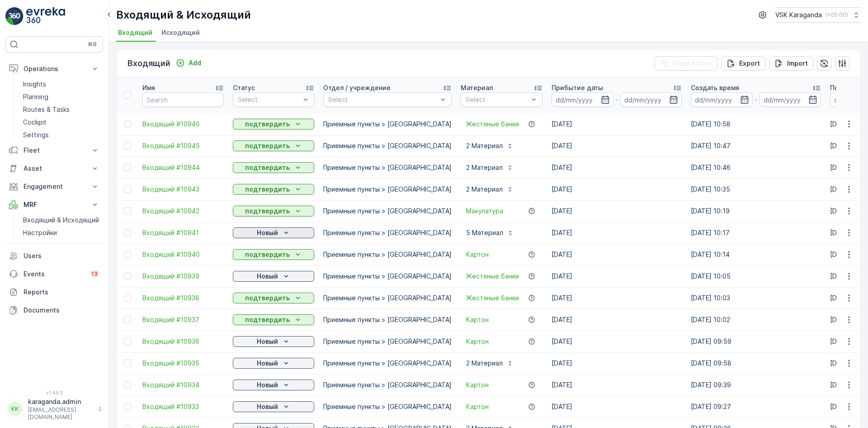  I want to click on a: Входящий #10944, so click(183, 167).